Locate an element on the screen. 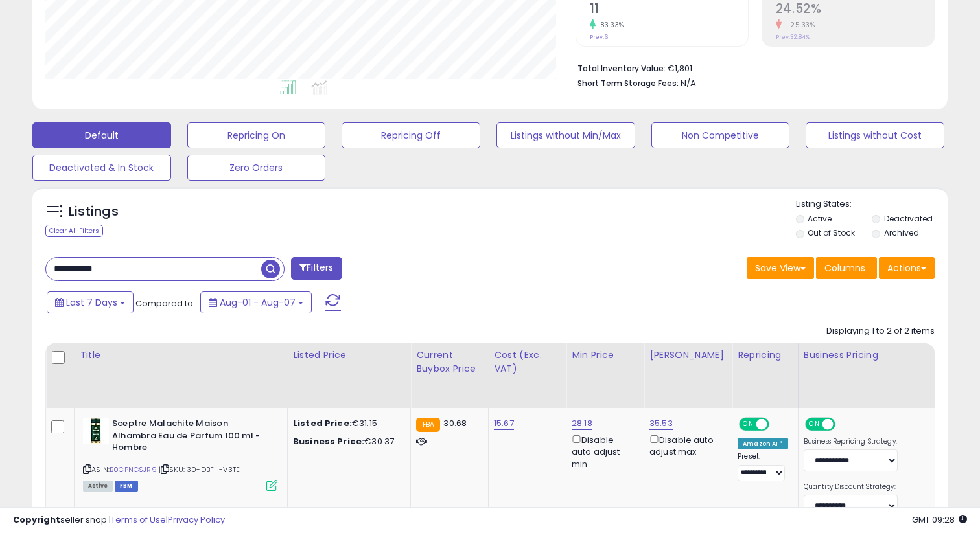 The image size is (980, 533). label: Business Repricing Strategy: is located at coordinates (850, 442).